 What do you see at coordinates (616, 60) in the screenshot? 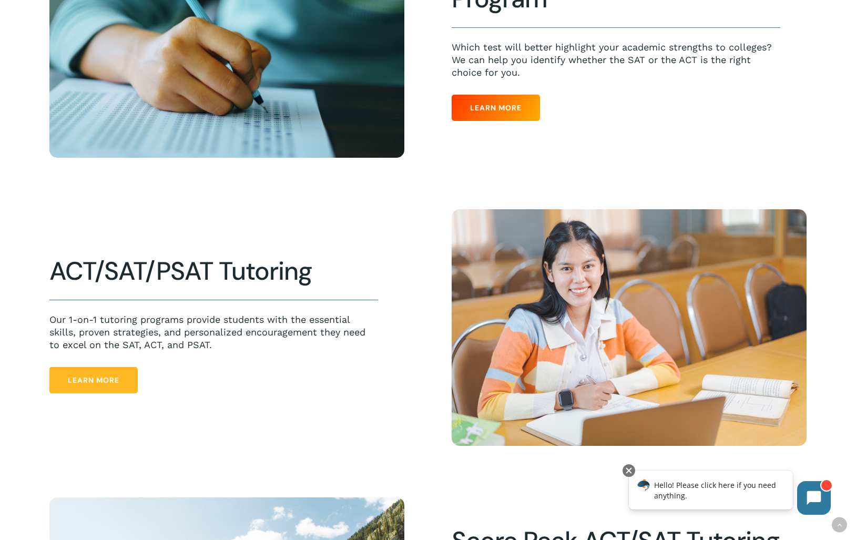
I see `p: Which test will better highlight your academic strengths to colleges? We can help you identify wh...` at bounding box center [616, 60].